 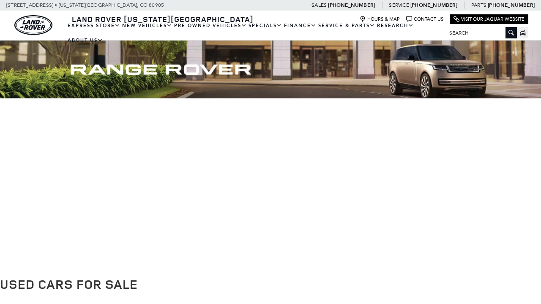 What do you see at coordinates (255, 33) in the screenshot?
I see `nav: Main Navigation` at bounding box center [255, 33].